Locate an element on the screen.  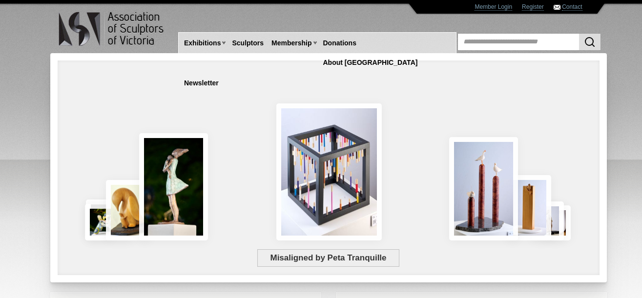
img: Contact ASV is located at coordinates (557, 7).